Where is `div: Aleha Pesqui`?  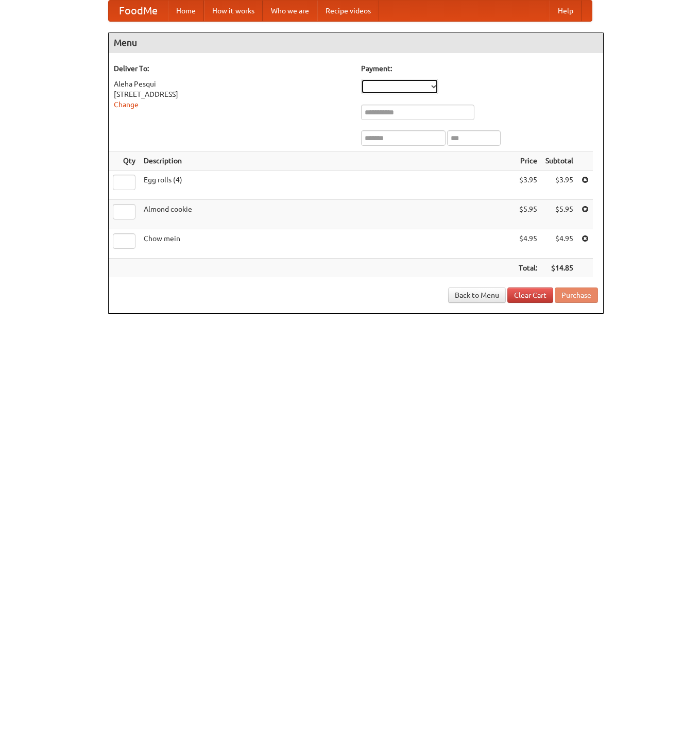
div: Aleha Pesqui is located at coordinates (233, 84).